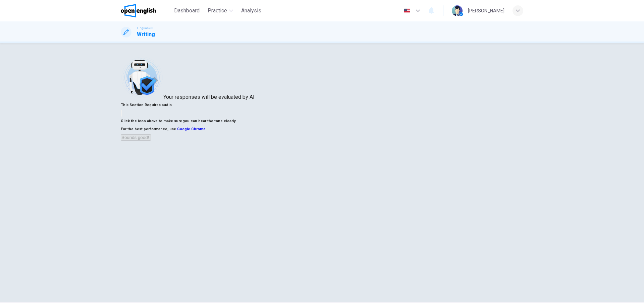 Image resolution: width=644 pixels, height=305 pixels. Describe the element at coordinates (251, 10) in the screenshot. I see `a: Analysis` at that location.